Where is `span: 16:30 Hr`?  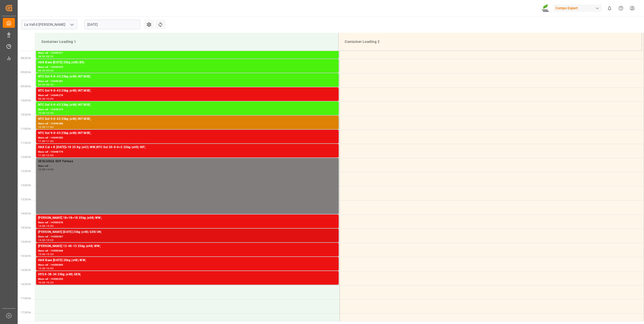
span: 16:30 Hr is located at coordinates (26, 284).